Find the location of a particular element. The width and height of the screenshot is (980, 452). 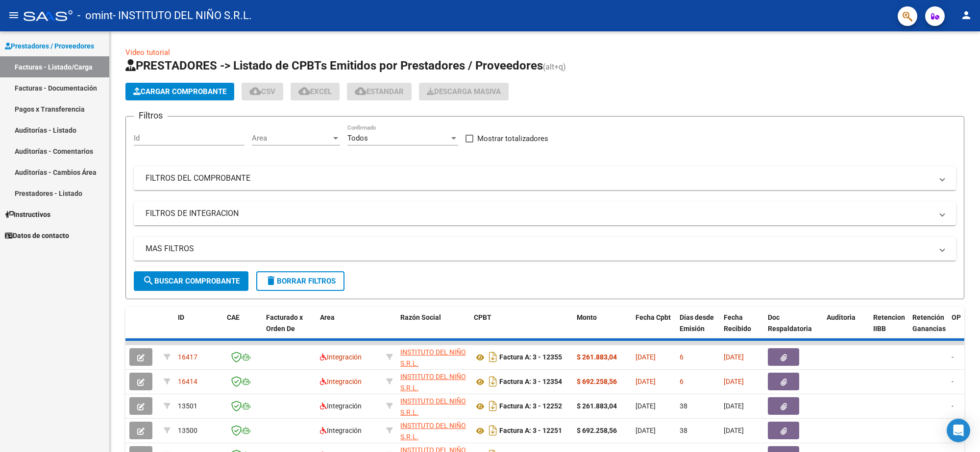

span: Instructivos is located at coordinates (27, 215).